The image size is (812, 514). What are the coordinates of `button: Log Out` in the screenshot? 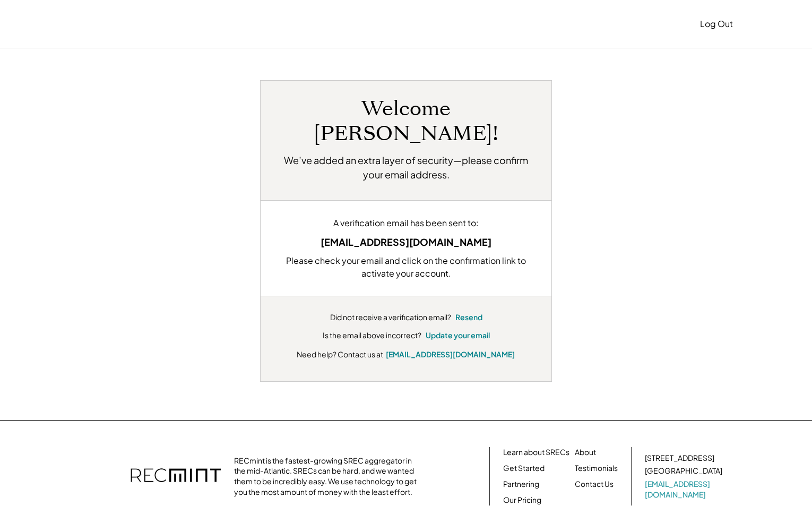 It's located at (717, 24).